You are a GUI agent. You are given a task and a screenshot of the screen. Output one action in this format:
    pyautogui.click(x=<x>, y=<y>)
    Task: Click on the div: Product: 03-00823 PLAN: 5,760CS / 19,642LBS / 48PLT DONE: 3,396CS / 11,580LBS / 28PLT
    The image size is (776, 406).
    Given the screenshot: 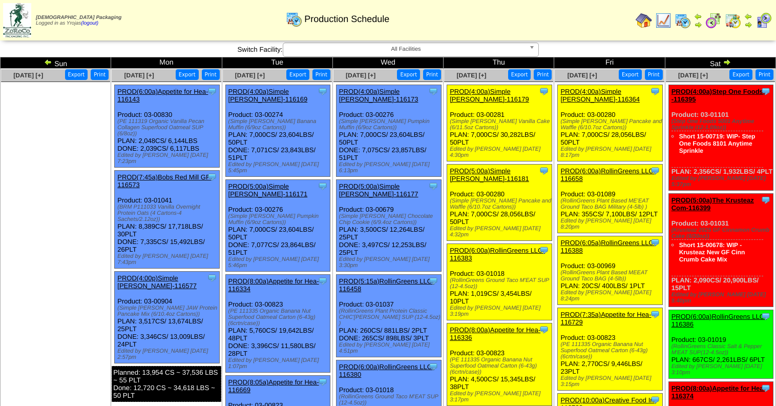 What is the action you would take?
    pyautogui.click(x=278, y=323)
    